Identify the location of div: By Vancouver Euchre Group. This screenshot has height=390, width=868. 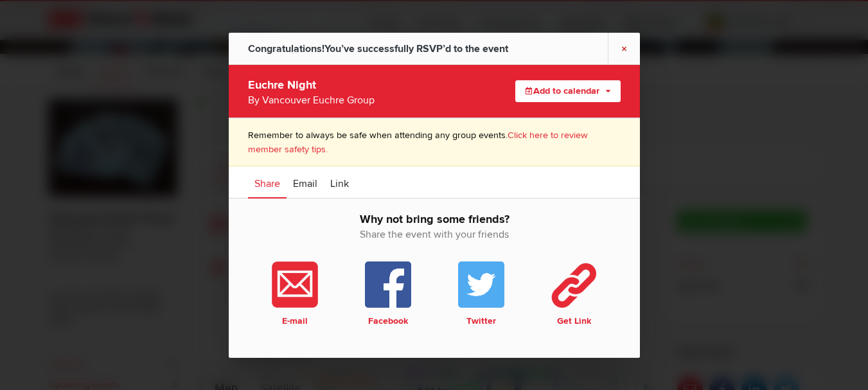
(359, 100).